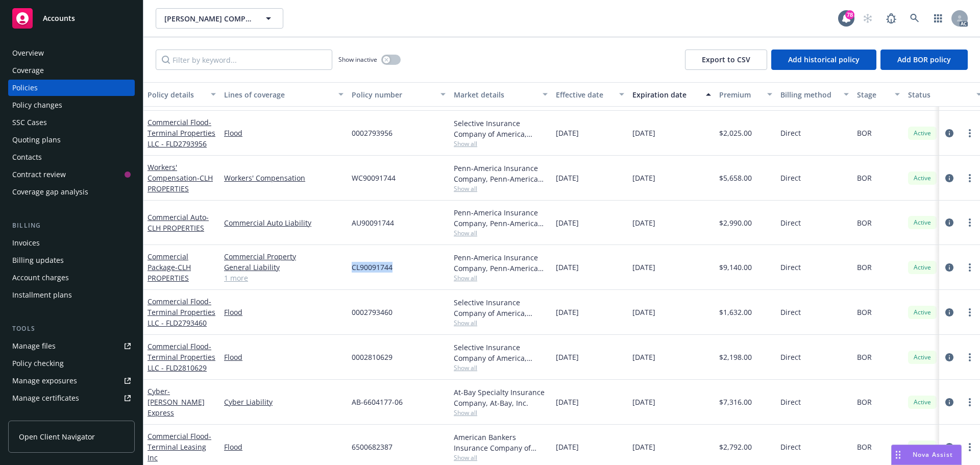 The width and height of the screenshot is (980, 465). What do you see at coordinates (585, 94) in the screenshot?
I see `div: Effective date` at bounding box center [585, 94].